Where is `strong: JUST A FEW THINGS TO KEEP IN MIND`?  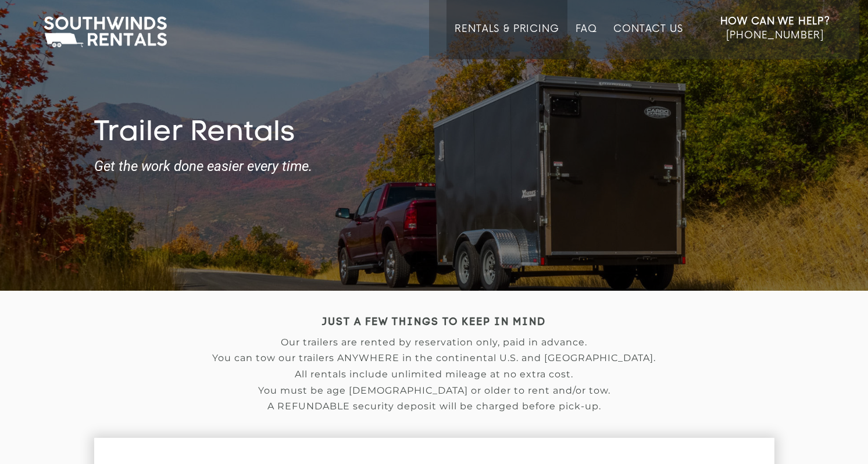 strong: JUST A FEW THINGS TO KEEP IN MIND is located at coordinates (434, 322).